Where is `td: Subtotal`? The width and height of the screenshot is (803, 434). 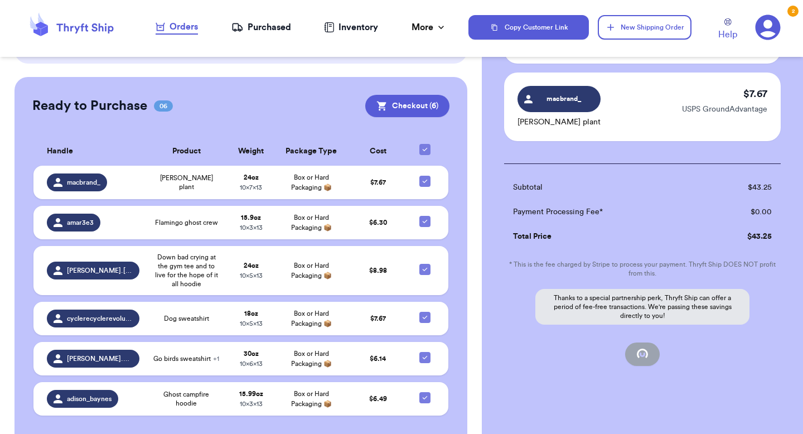
td: Subtotal is located at coordinates (603, 187).